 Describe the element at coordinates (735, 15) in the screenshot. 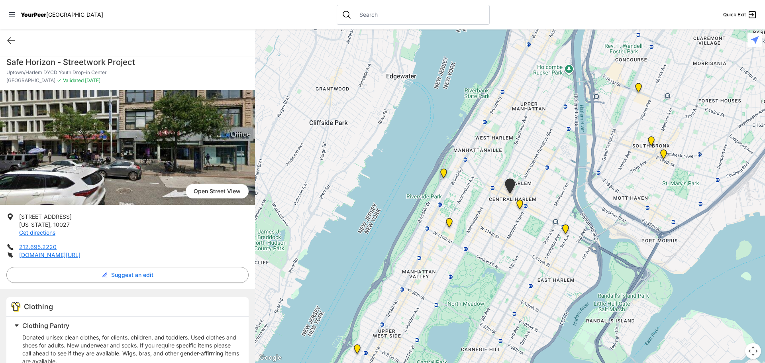

I see `span: Quick Exit` at that location.